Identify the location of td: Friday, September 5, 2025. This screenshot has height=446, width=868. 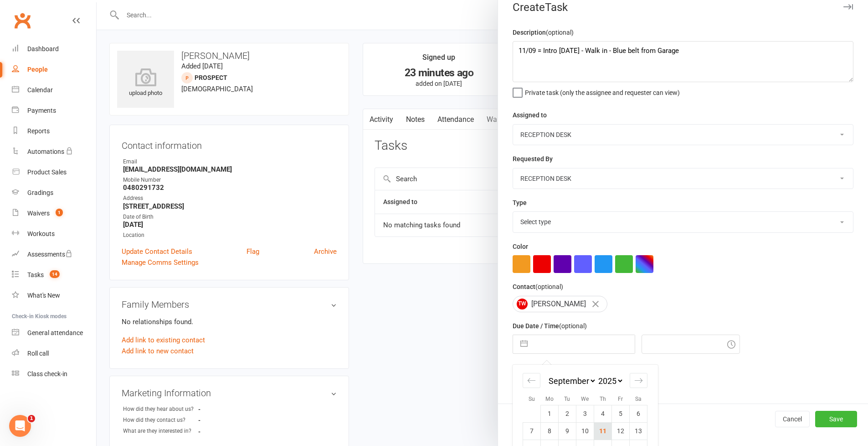
(621, 414).